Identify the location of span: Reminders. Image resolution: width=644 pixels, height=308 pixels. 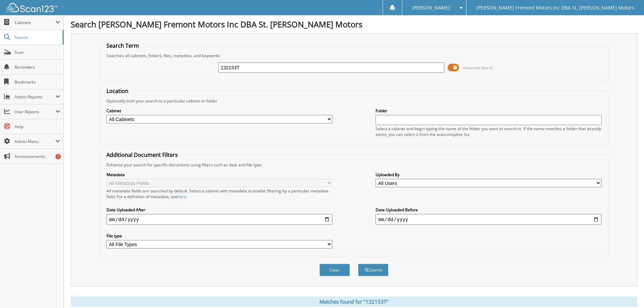
(37, 67).